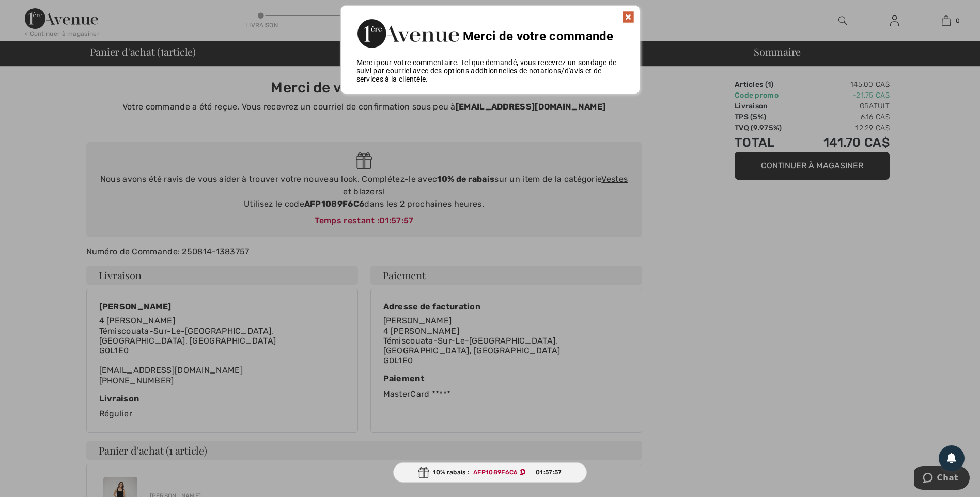 This screenshot has height=497, width=980. Describe the element at coordinates (33, 12) in the screenshot. I see `span: Chat` at that location.